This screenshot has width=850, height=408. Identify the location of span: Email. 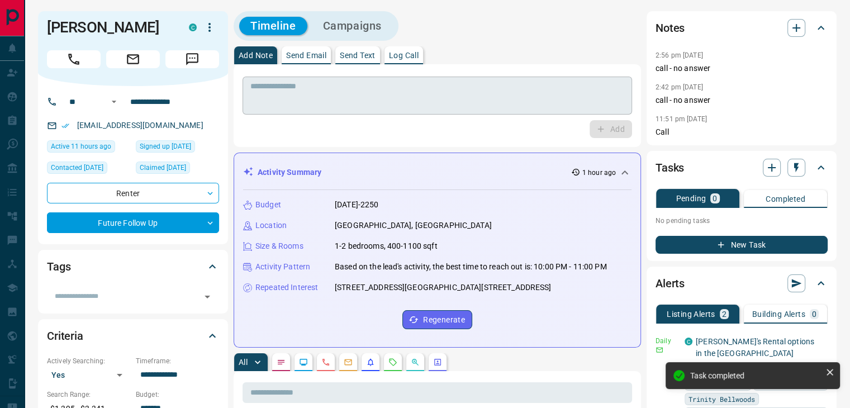
(133, 59).